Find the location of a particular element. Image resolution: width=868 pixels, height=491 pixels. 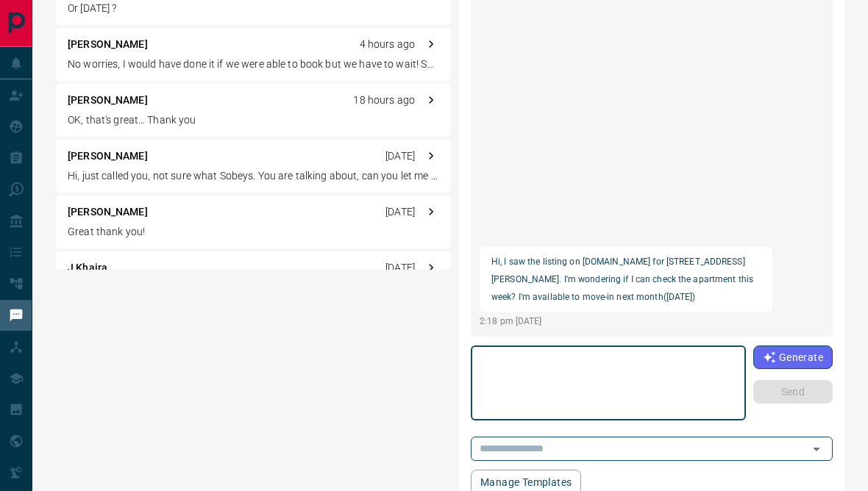

p: 18 hours ago is located at coordinates (384, 100).